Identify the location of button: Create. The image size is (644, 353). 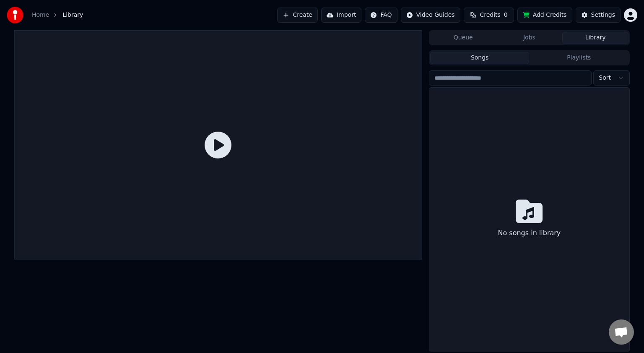
(297, 15).